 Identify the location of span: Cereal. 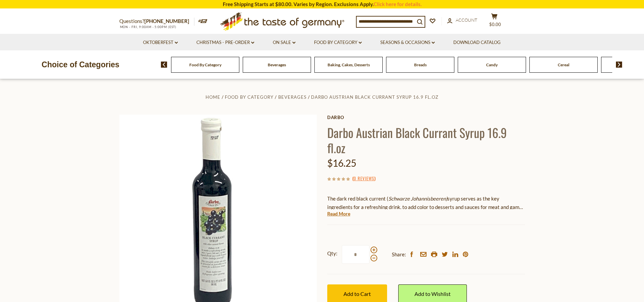
(564, 64).